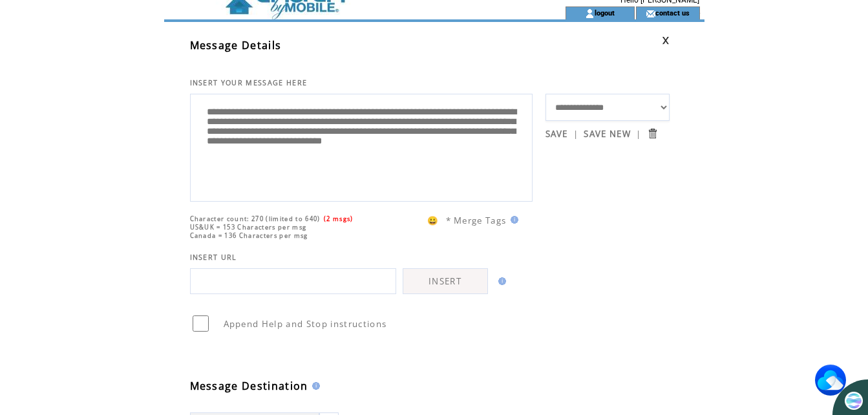 The height and width of the screenshot is (415, 868). What do you see at coordinates (445, 281) in the screenshot?
I see `a: INSERT` at bounding box center [445, 281].